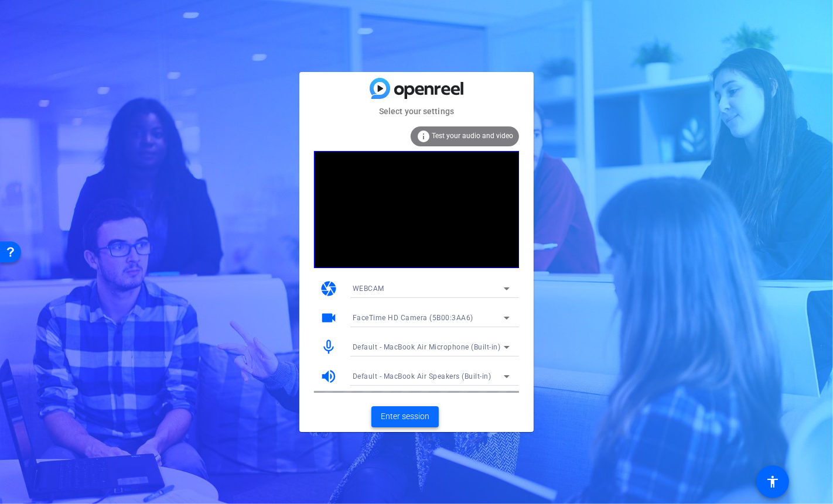 The height and width of the screenshot is (504, 833). I want to click on span: FaceTime HD Camera (5B00:3AA6), so click(413, 318).